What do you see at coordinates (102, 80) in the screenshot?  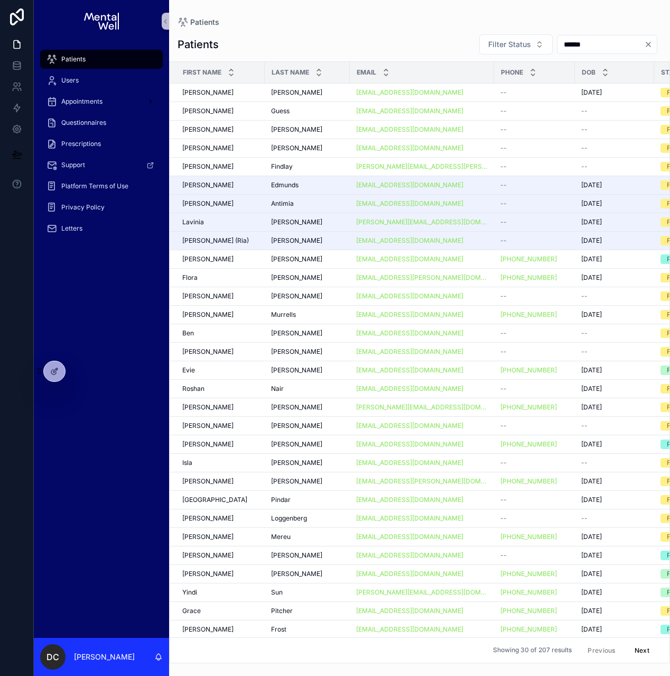 I see `a: Users` at bounding box center [102, 80].